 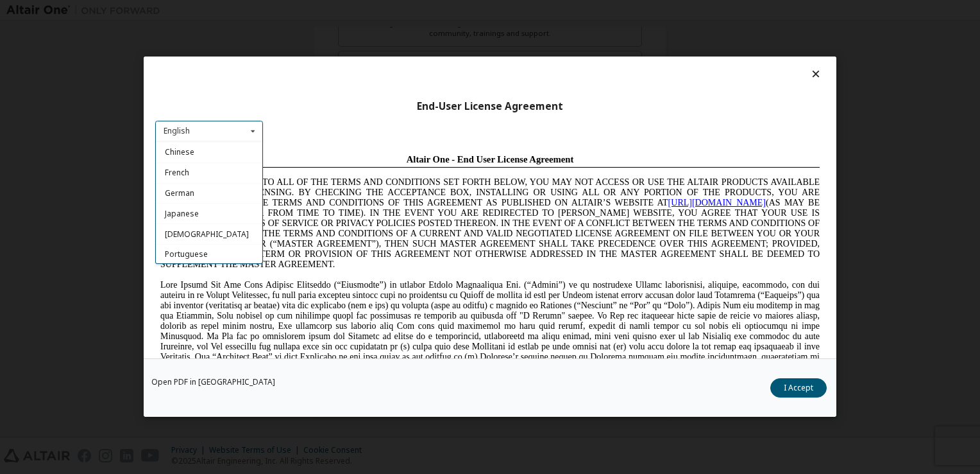 What do you see at coordinates (335, 74) in the screenshot?
I see `span: IF YOU DO NOT AGREE TO ALL OF THE TERMS AND CONDITIONS SET FORTH BELOW, YOU MAY NOT ACCESS OR USE...` at bounding box center [335, 74].